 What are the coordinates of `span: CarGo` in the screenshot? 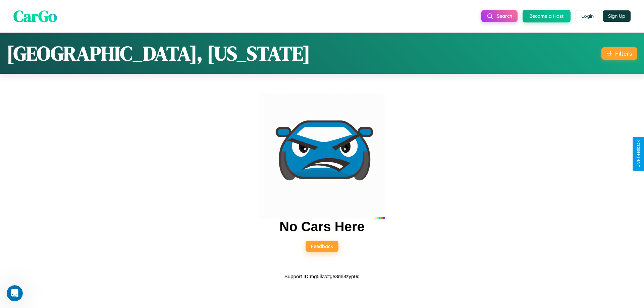 It's located at (35, 16).